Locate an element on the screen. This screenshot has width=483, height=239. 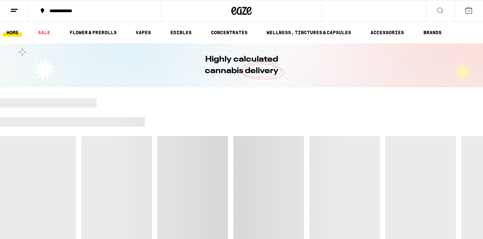
a: EDIBLES is located at coordinates (181, 33).